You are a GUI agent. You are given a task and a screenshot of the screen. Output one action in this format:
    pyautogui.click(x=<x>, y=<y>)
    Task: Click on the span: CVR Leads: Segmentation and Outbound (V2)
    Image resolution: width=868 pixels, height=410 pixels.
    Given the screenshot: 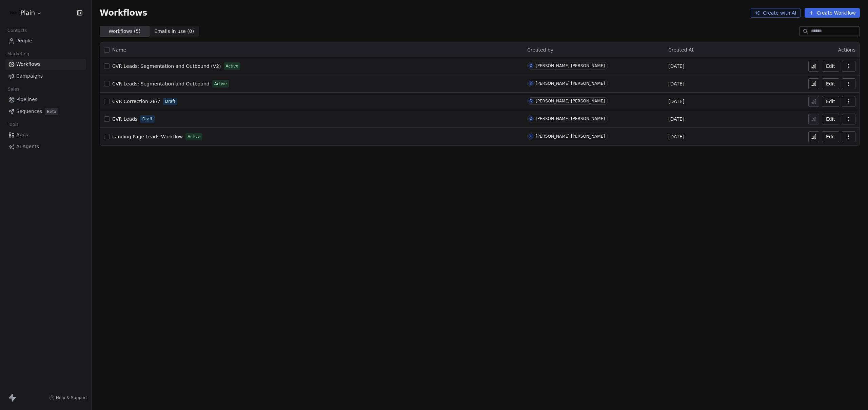 What is the action you would take?
    pyautogui.click(x=166, y=66)
    